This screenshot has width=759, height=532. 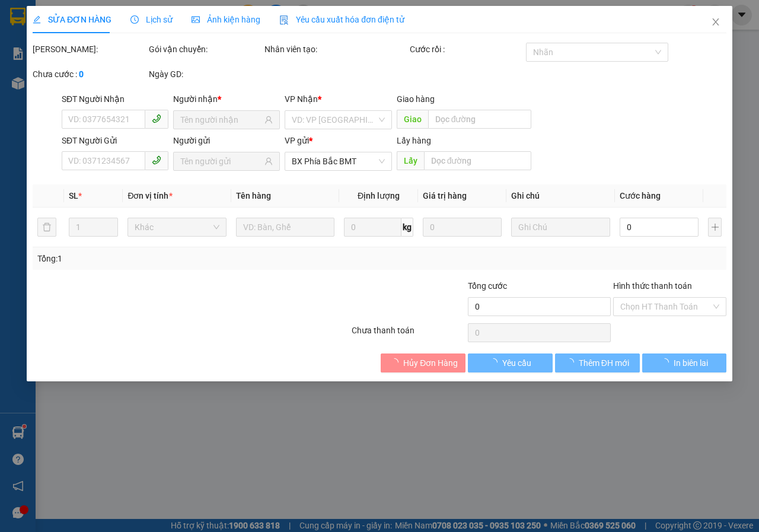 What do you see at coordinates (640, 195) in the screenshot?
I see `span: Cước hàng` at bounding box center [640, 195].